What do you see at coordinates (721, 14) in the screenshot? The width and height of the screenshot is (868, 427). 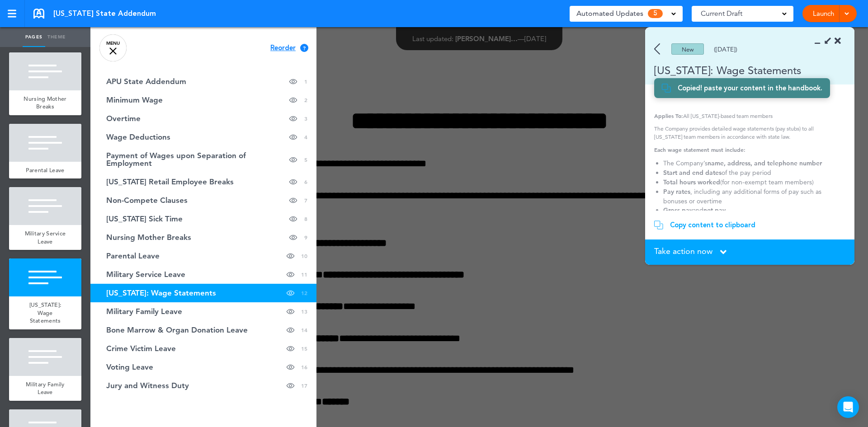 I see `span: Current Draft` at bounding box center [721, 14].